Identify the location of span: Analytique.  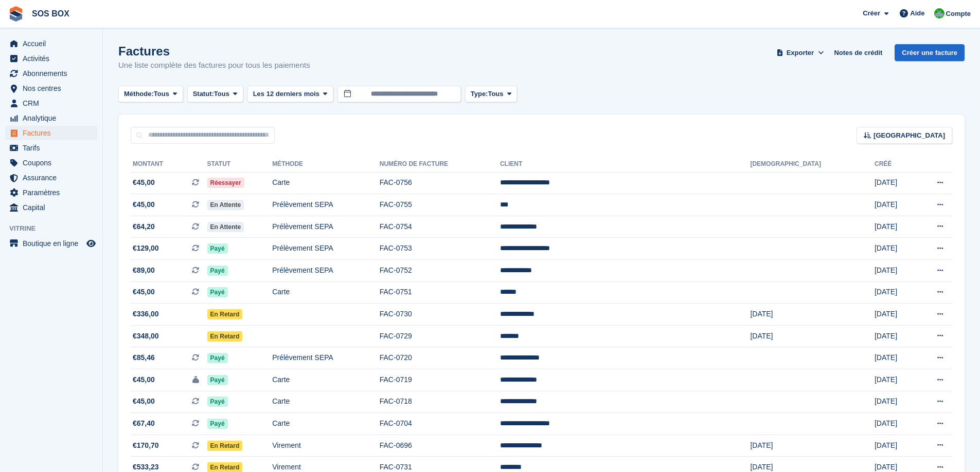
(53, 118).